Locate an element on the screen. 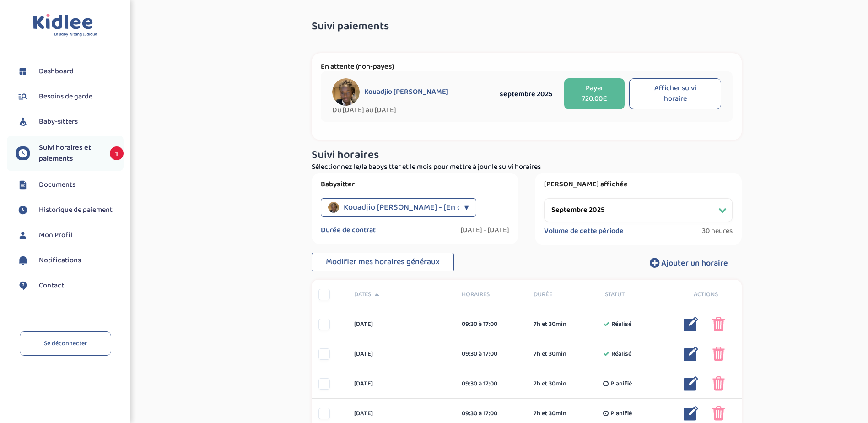  span: Suivi paiements is located at coordinates (350, 26).